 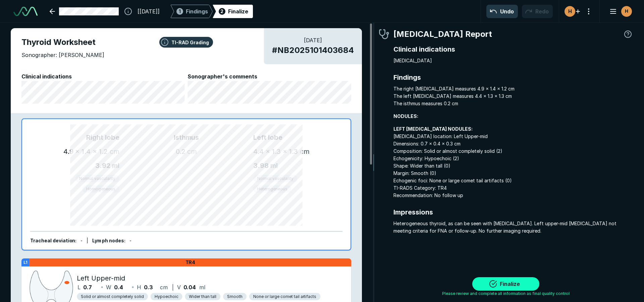 What do you see at coordinates (513, 212) in the screenshot?
I see `span: Impressions` at bounding box center [513, 212].